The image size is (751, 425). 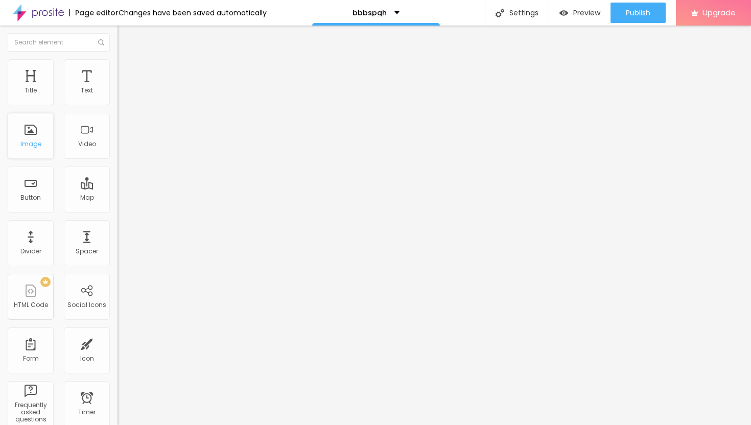 I want to click on div: Spacer, so click(x=87, y=251).